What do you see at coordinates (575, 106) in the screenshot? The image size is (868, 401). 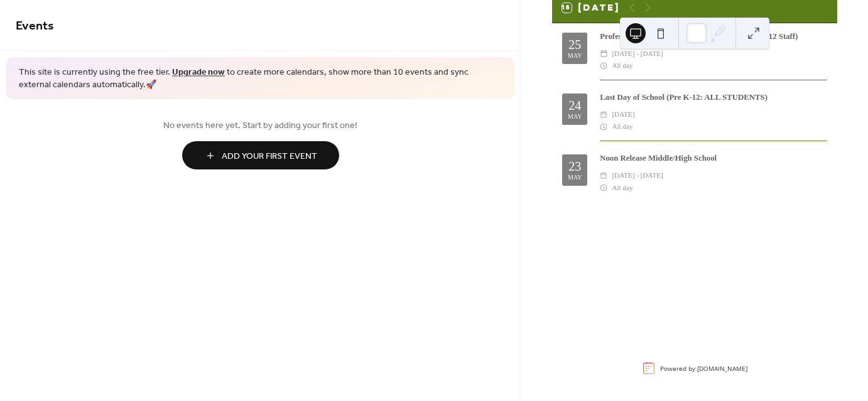 I see `div: 24` at bounding box center [575, 106].